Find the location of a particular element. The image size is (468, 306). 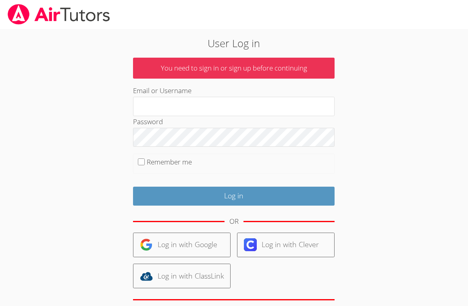

input: Log in is located at coordinates (234, 196).